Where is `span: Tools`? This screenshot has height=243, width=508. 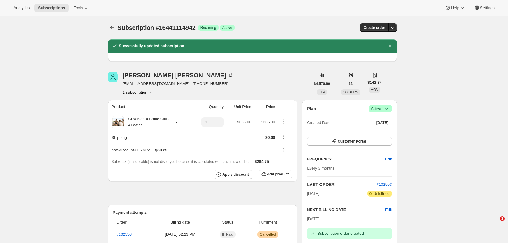 span: Tools is located at coordinates (78, 8).